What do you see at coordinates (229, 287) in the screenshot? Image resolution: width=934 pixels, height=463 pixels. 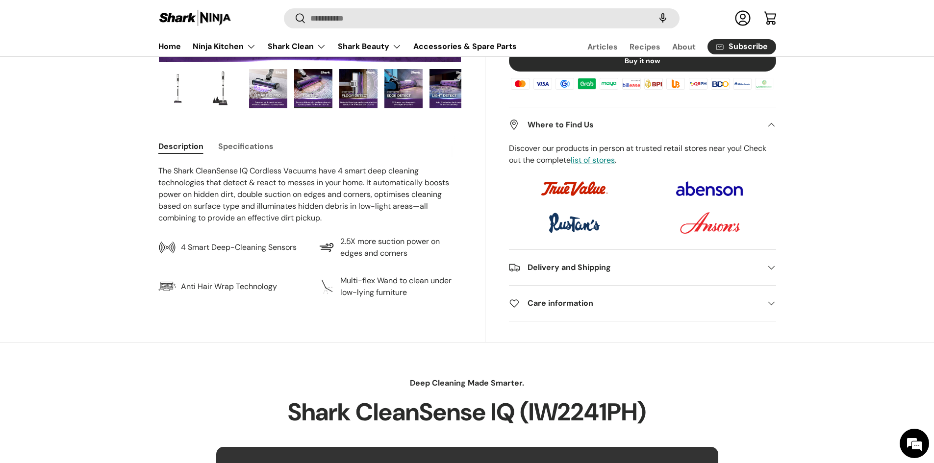 I see `p: Anti Hair Wrap Technology` at bounding box center [229, 287].